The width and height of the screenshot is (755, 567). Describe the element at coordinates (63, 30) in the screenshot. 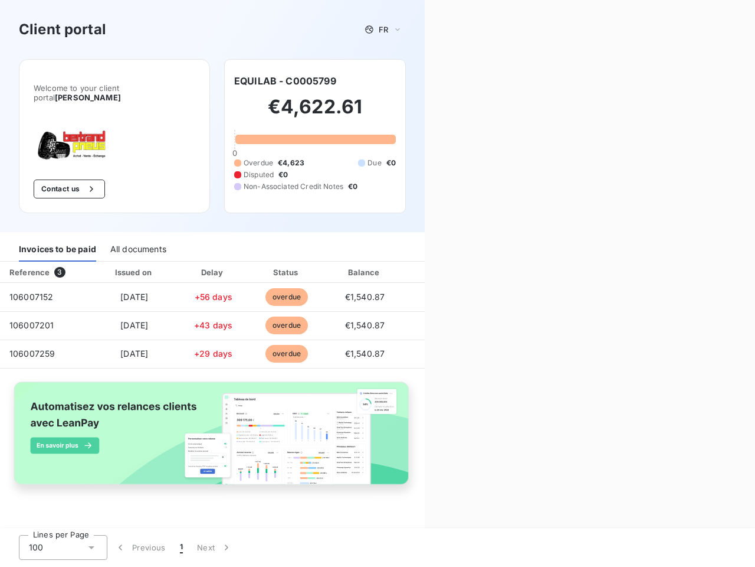

I see `h3: Client portal` at that location.